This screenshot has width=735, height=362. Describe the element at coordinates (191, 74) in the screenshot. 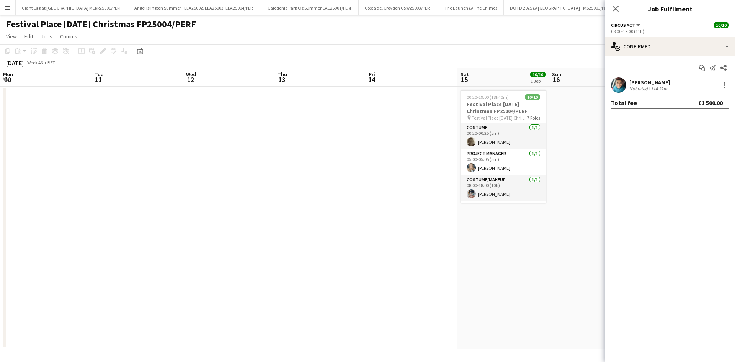

I see `span: Wed` at that location.